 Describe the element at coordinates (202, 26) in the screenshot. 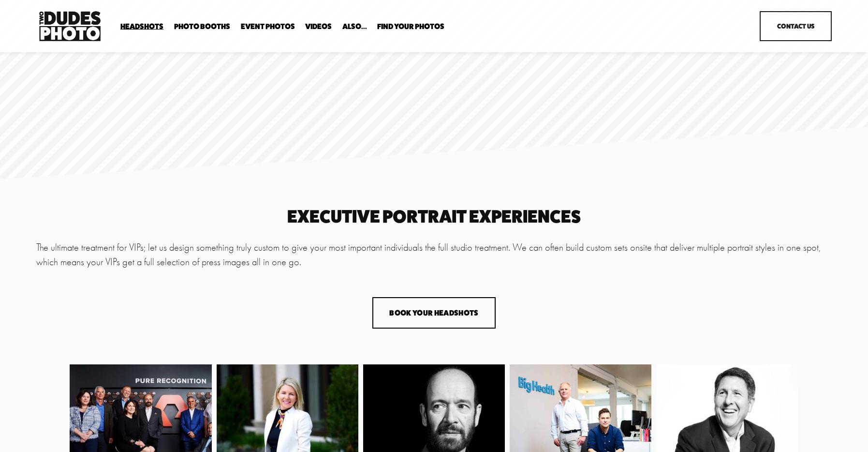

I see `span: Photo Booths` at that location.